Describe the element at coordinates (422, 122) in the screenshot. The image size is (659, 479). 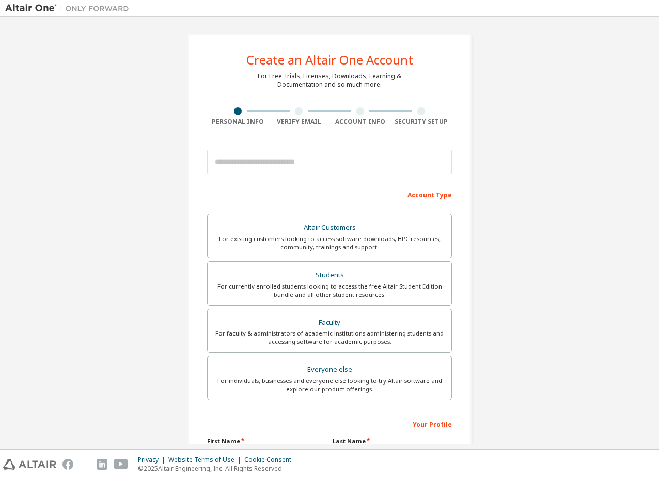
I see `div: Security Setup` at that location.